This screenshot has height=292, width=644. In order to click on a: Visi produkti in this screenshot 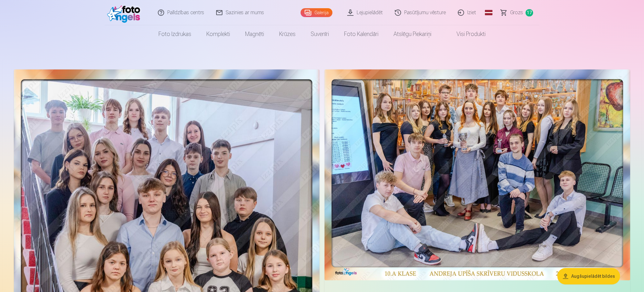, I will do `click(466, 34)`.